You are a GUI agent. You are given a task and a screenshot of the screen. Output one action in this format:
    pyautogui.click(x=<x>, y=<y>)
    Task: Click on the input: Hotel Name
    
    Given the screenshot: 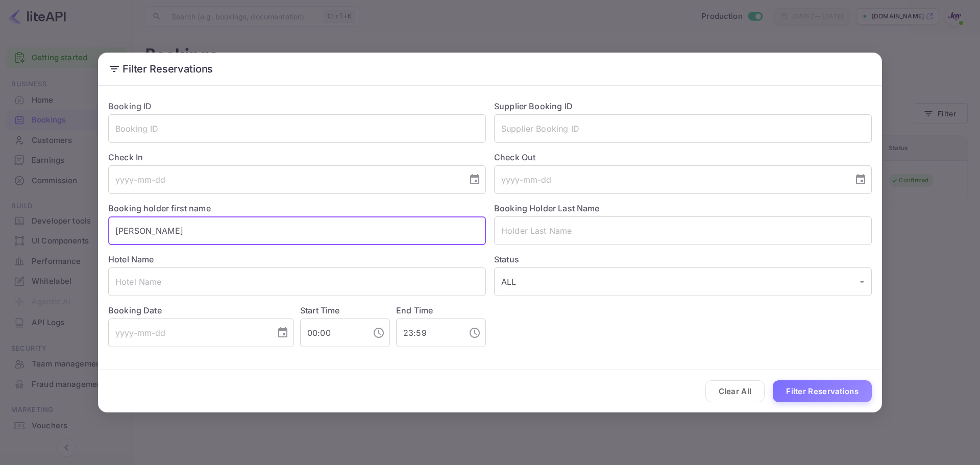 What is the action you would take?
    pyautogui.click(x=297, y=282)
    